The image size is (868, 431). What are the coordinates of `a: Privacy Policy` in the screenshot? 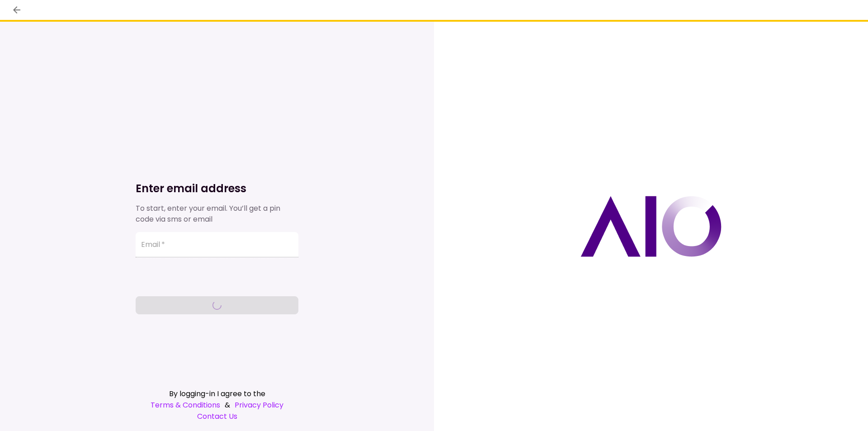 It's located at (259, 405).